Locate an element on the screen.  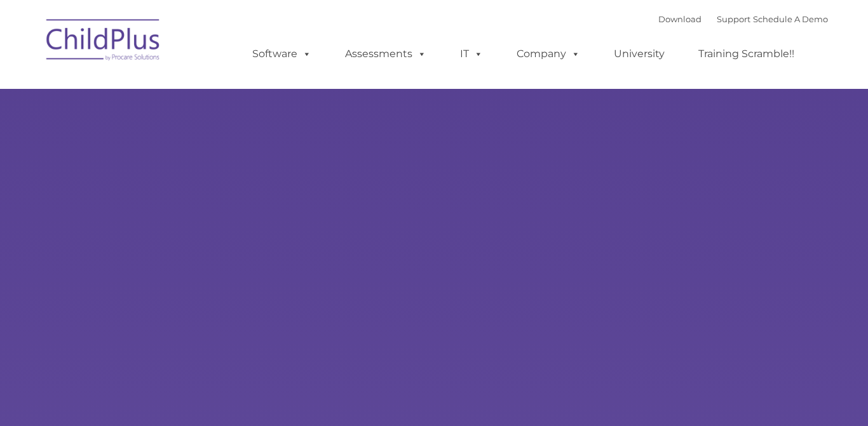
img: ChildPlus by Procare Solutions is located at coordinates (104, 42).